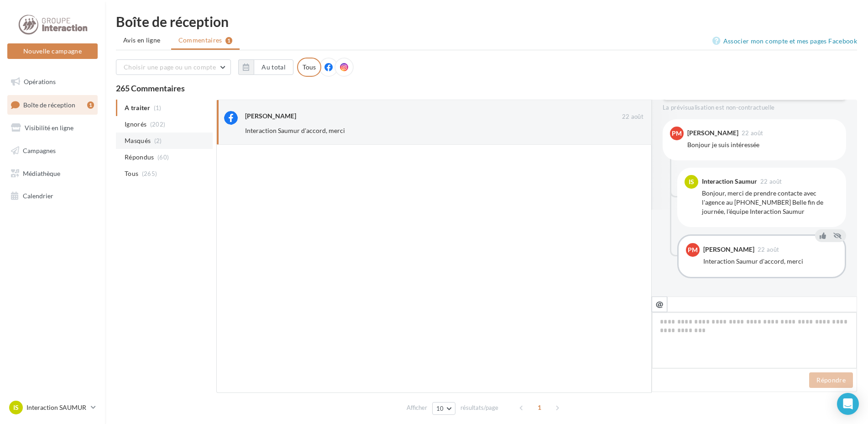 The width and height of the screenshot is (868, 424). What do you see at coordinates (785, 41) in the screenshot?
I see `a: Associer mon compte et mes pages Facebook` at bounding box center [785, 41].